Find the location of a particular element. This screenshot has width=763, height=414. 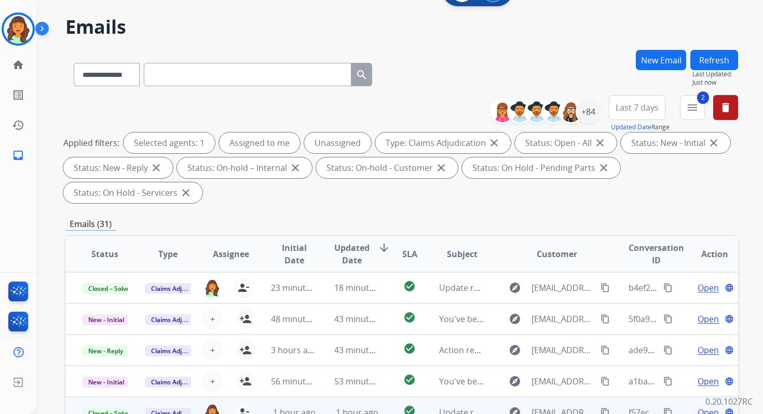

span: SLA is located at coordinates (409, 254).